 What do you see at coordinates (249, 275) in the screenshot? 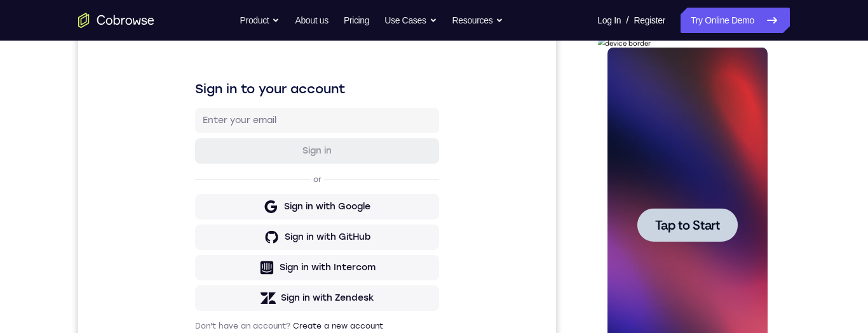
I see `div: Sign in with Intercom` at bounding box center [249, 275].